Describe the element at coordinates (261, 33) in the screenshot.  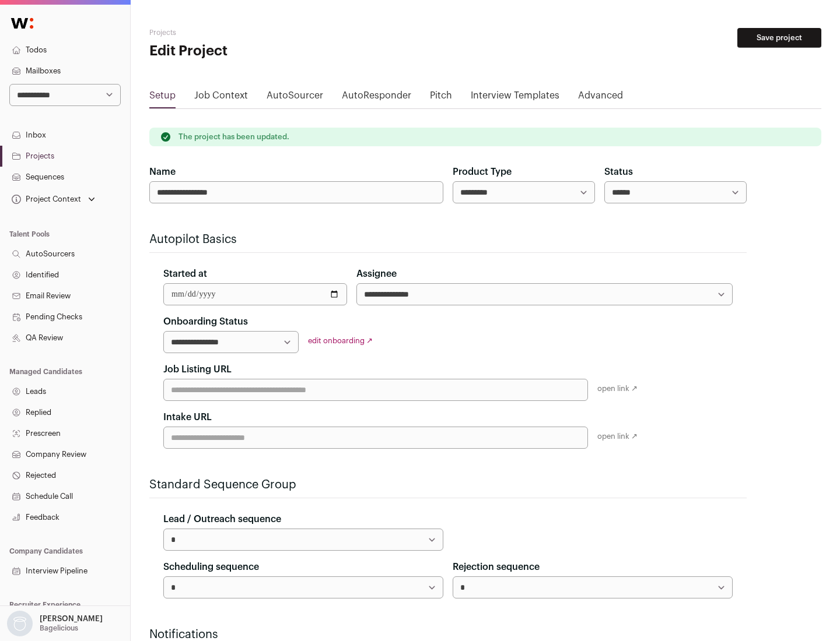
I see `h2: Projects` at that location.